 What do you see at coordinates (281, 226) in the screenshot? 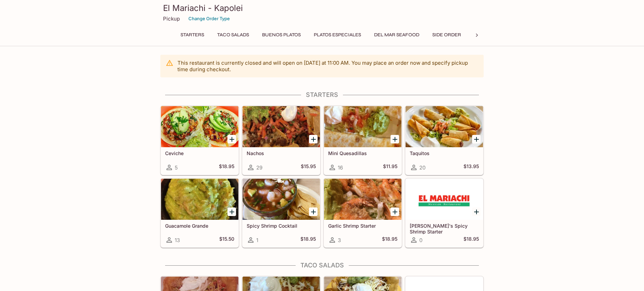
I see `h5: Spicy Shrimp Cocktail` at bounding box center [281, 226].